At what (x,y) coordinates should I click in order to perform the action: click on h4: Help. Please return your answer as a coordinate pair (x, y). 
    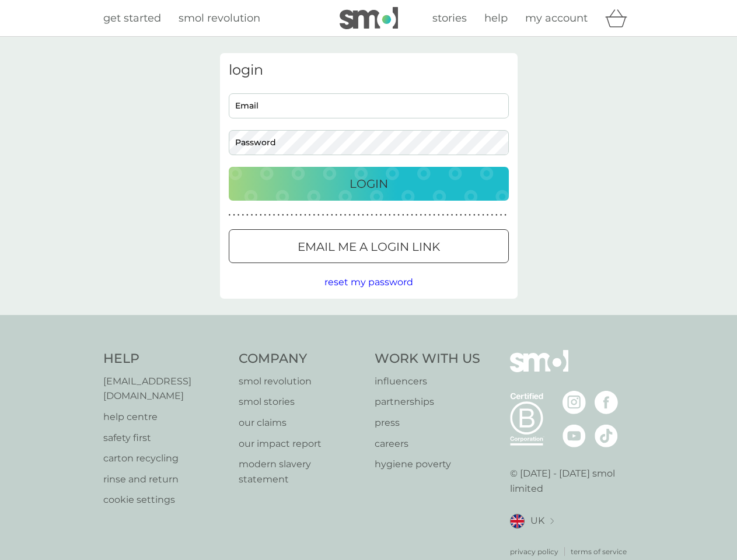
    Looking at the image, I should click on (165, 359).